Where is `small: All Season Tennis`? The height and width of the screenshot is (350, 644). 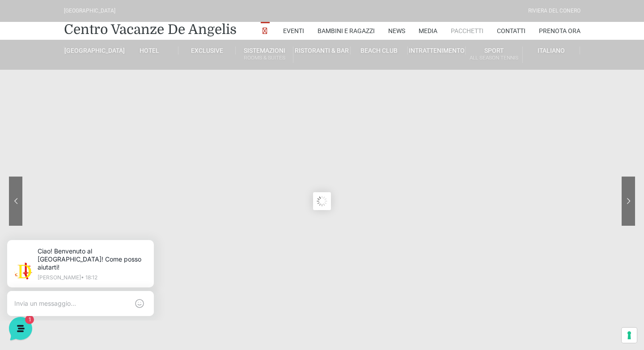 small: All Season Tennis is located at coordinates (494, 58).